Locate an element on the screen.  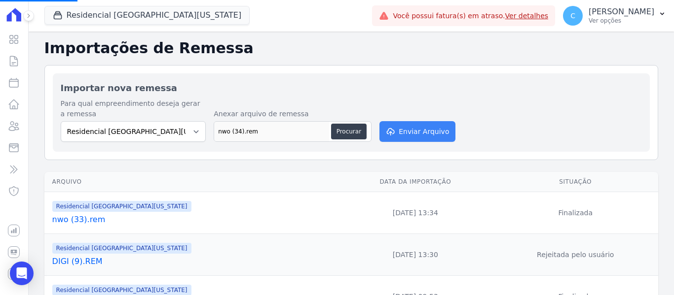
p: Ver opções is located at coordinates (621, 21).